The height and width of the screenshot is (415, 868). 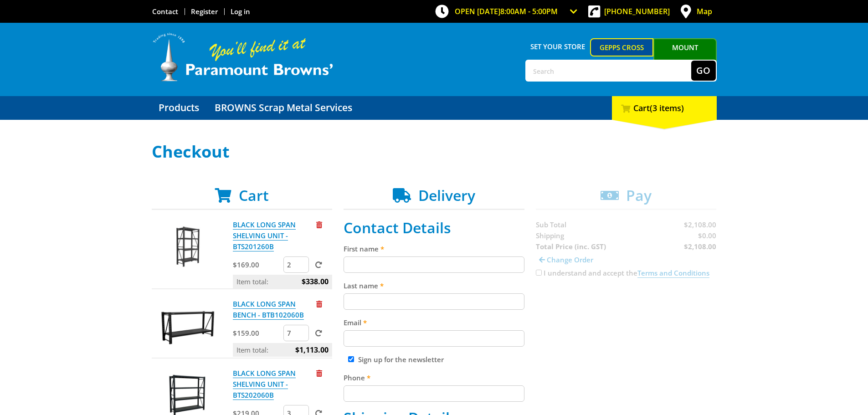 I want to click on a: Go to the BROWNS Scrap Metal Services page, so click(x=283, y=108).